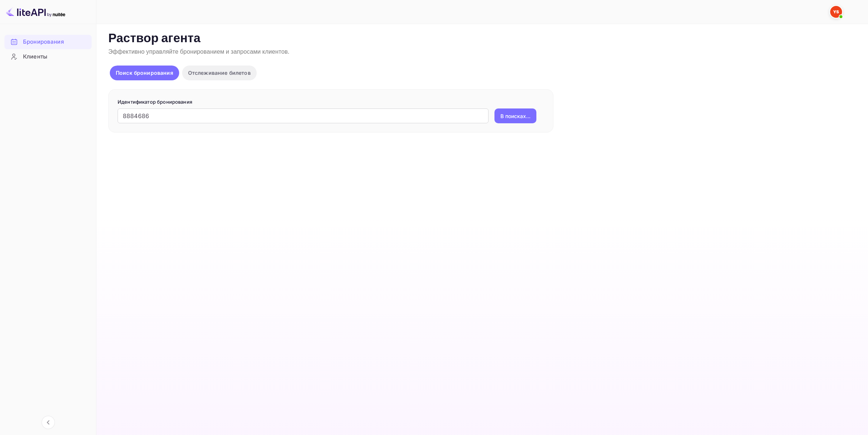 The image size is (868, 435). Describe the element at coordinates (836, 12) in the screenshot. I see `img: Служба Поддержки Яндекса` at that location.